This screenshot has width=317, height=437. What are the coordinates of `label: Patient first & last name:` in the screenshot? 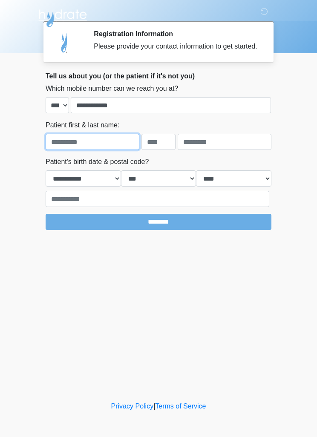 It's located at (82, 125).